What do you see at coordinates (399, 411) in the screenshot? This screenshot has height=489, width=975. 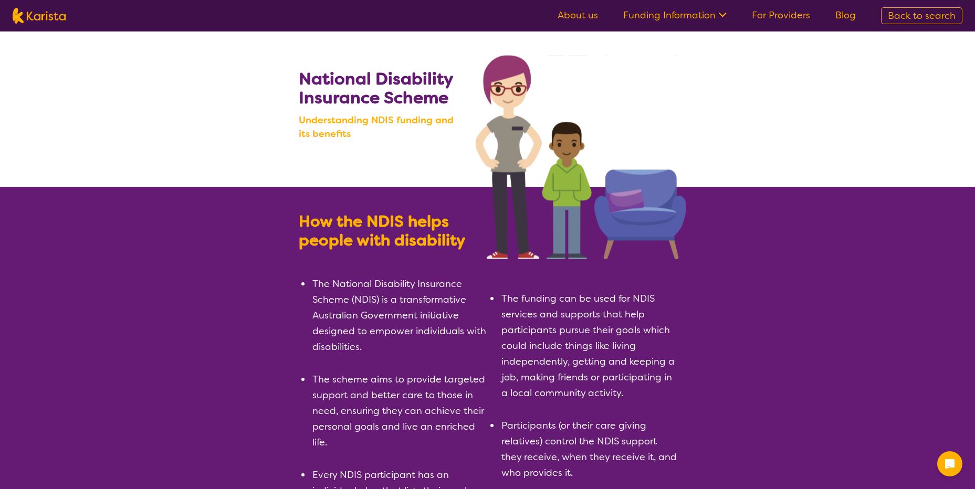 I see `li: The scheme aims to provide targeted support and better care to those in need, ensuring they can a...` at bounding box center [399, 411].